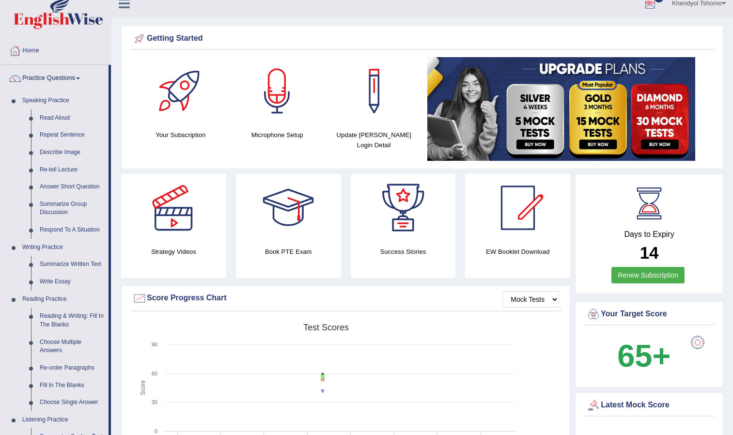 The image size is (733, 435). Describe the element at coordinates (72, 153) in the screenshot. I see `a: Describe Image` at that location.